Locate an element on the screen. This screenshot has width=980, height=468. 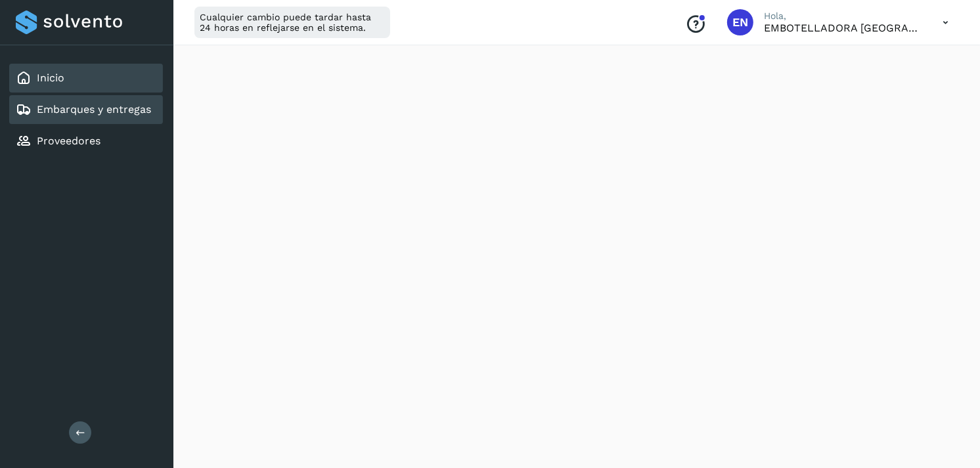
div: Proveedores is located at coordinates (86, 141).